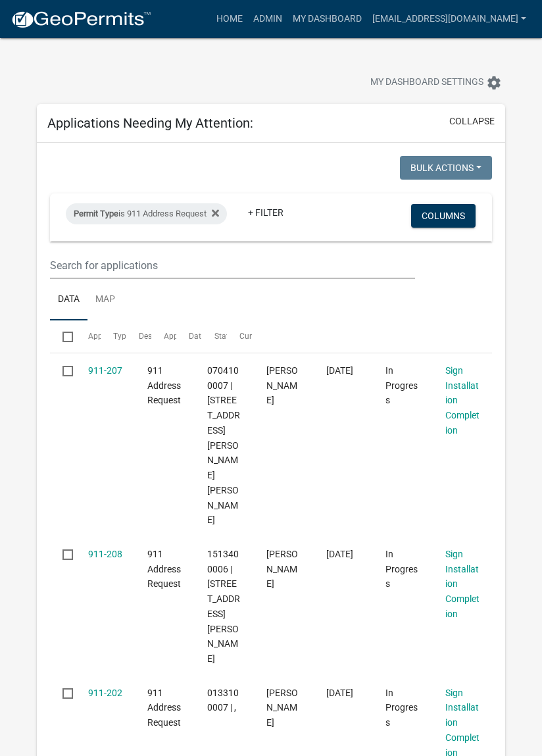 The width and height of the screenshot is (542, 756). I want to click on datatable-header-cell: Date Created, so click(189, 337).